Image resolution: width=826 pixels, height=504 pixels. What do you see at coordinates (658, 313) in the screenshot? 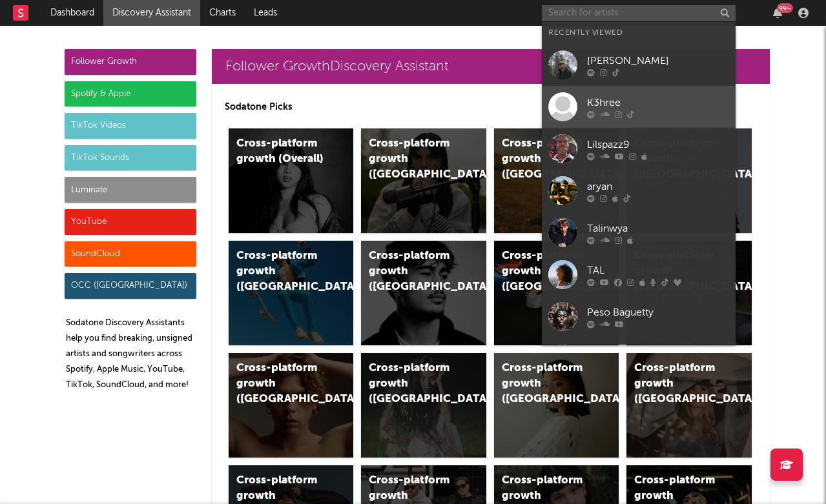
I see `div: Peso Baguetty` at bounding box center [658, 313].